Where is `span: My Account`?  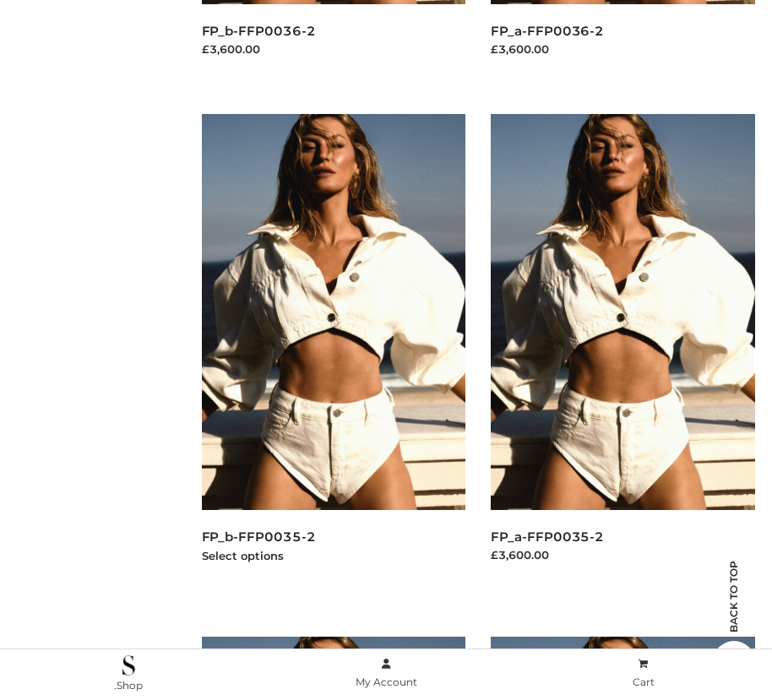 span: My Account is located at coordinates (386, 682).